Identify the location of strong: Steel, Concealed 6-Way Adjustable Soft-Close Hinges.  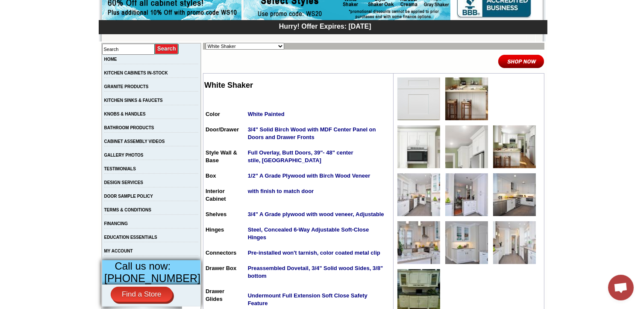
(309, 233).